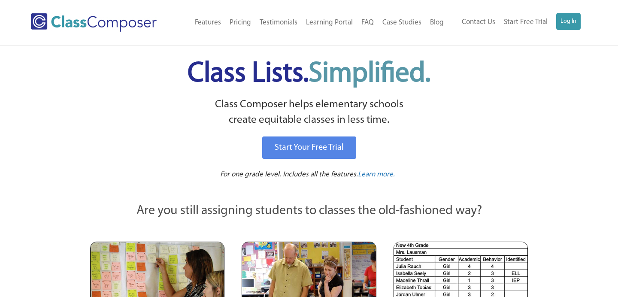  I want to click on a: Case Studies, so click(402, 23).